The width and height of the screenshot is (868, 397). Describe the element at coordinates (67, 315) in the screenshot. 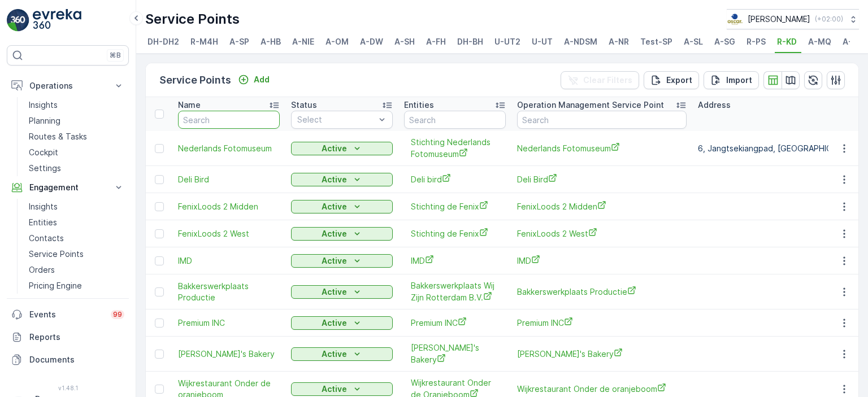

I see `p: Events` at that location.